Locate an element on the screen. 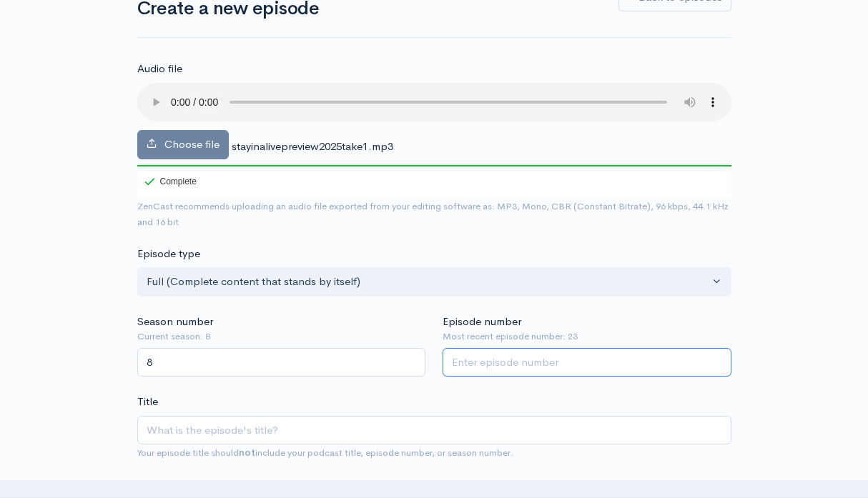  div: Full (Complete content that stands by itself) is located at coordinates (428, 282).